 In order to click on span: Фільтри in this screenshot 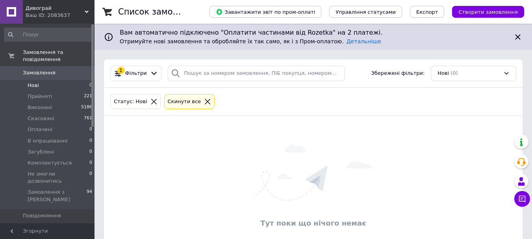, I will do `click(136, 73)`.